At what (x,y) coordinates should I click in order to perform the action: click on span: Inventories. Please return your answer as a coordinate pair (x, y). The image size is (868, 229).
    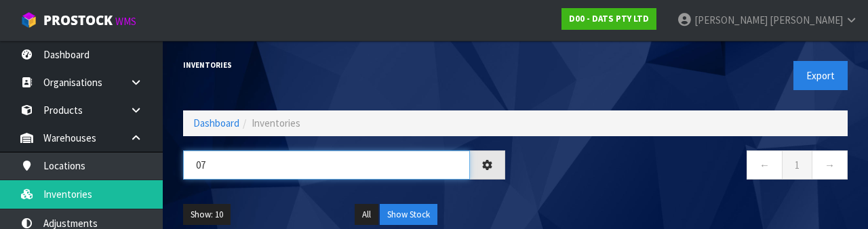
    Looking at the image, I should click on (276, 123).